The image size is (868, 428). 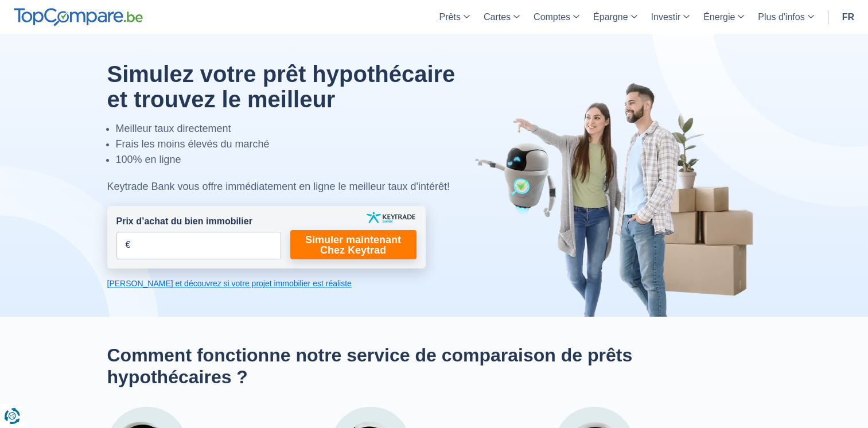 What do you see at coordinates (434, 366) in the screenshot?
I see `h2: Comment fonctionne notre service de comparaison de prêts hypothécaires ?` at bounding box center [434, 366].